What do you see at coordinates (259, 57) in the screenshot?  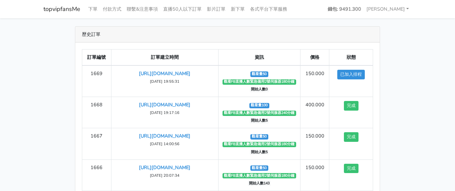 I see `th: 資訊` at bounding box center [259, 57].